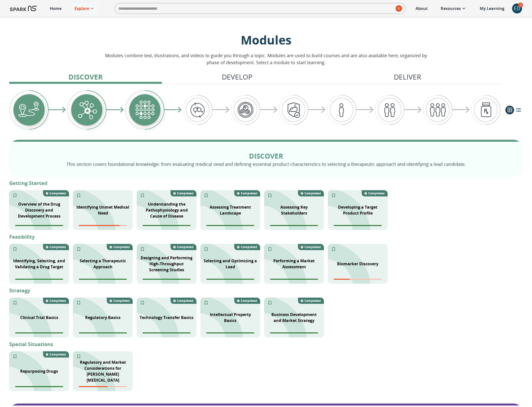 This screenshot has width=532, height=407. I want to click on p: Clinical Trial Basics, so click(39, 317).